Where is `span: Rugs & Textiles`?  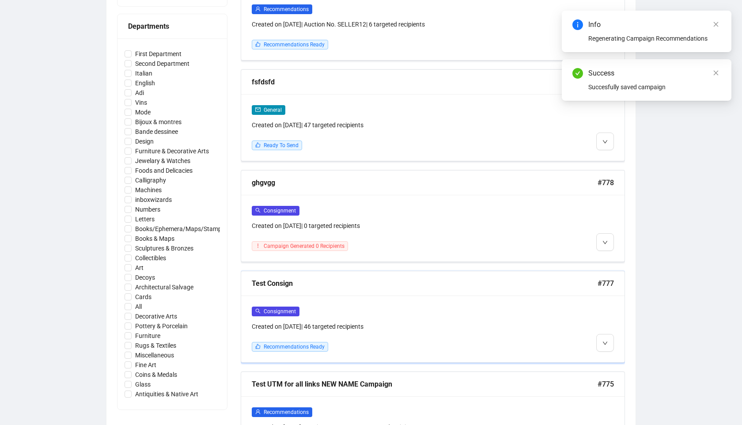
span: Rugs & Textiles is located at coordinates (155, 345).